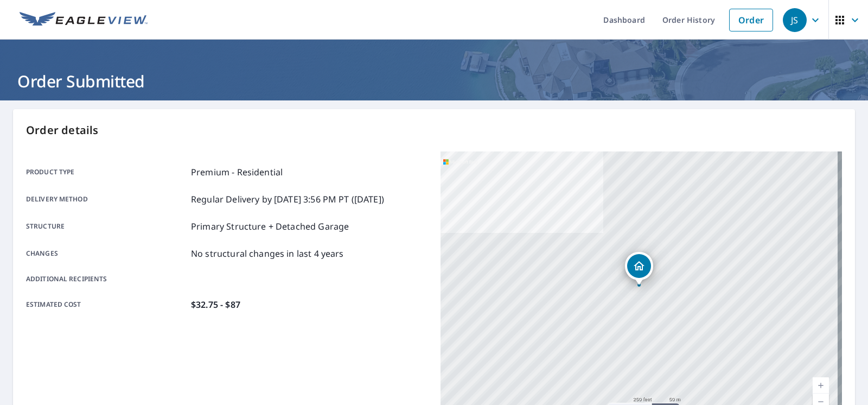  What do you see at coordinates (107, 254) in the screenshot?
I see `p: Changes` at bounding box center [107, 254].